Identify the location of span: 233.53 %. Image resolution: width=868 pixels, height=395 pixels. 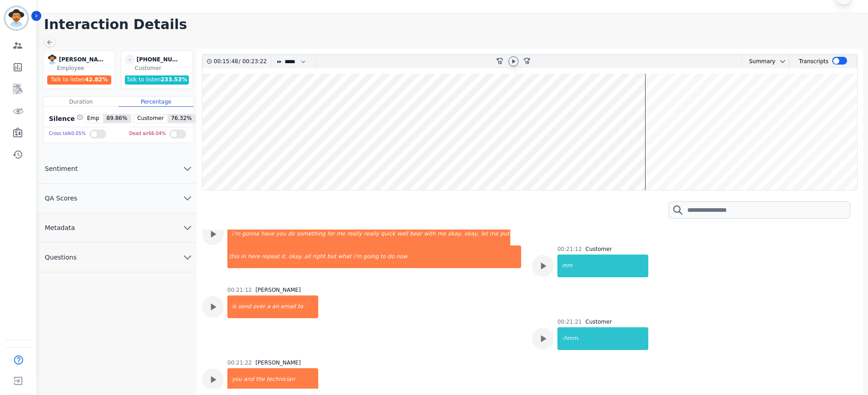
(174, 80).